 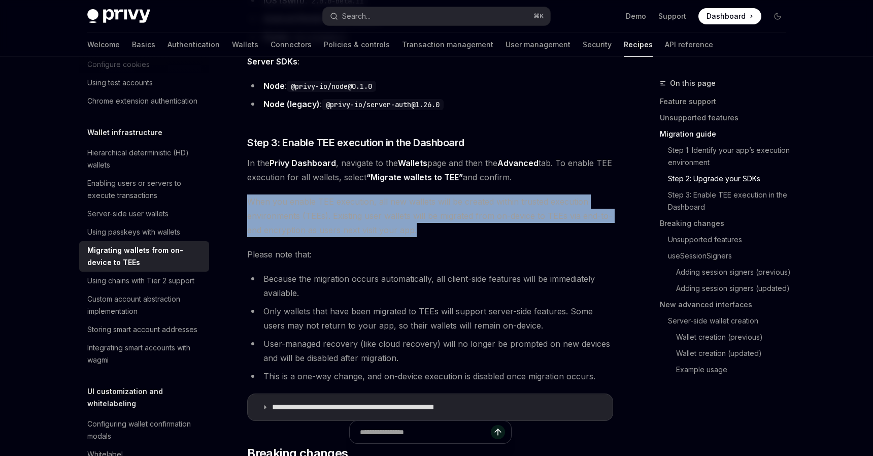 What do you see at coordinates (357, 45) in the screenshot?
I see `a: Policies & controls` at bounding box center [357, 45].